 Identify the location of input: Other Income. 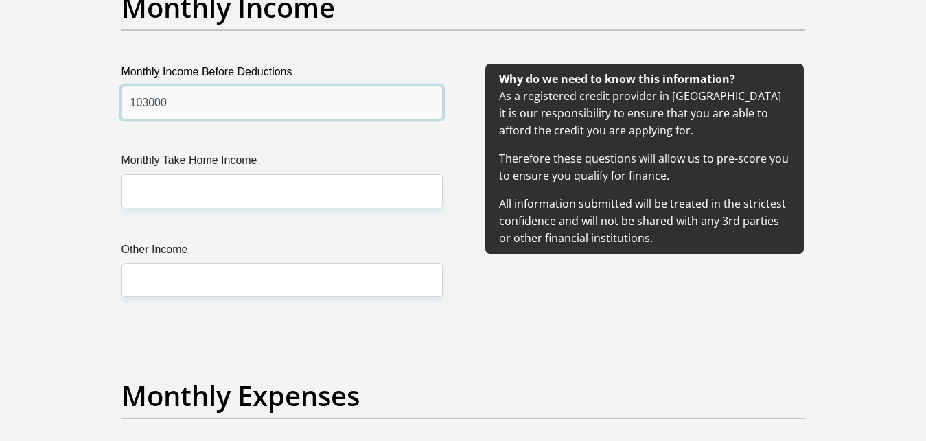
(282, 280).